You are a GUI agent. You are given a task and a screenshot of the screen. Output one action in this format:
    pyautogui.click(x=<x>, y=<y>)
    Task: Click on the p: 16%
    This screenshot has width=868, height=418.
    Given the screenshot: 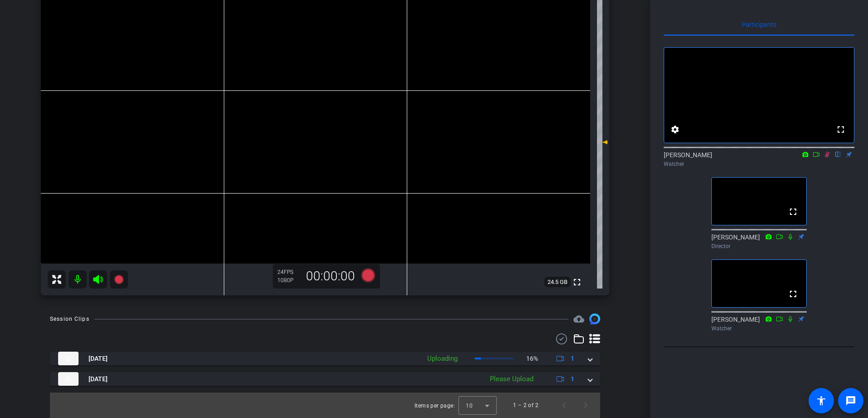 What is the action you would take?
    pyautogui.click(x=532, y=359)
    